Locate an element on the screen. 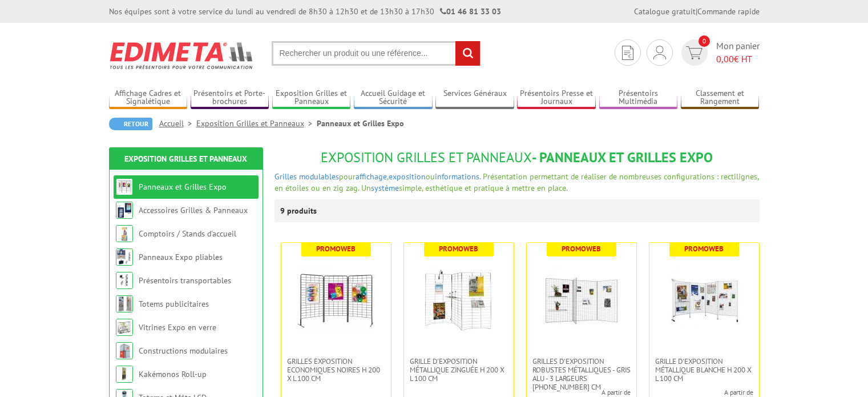 The width and height of the screenshot is (868, 397). a: Kakémonos Roll-up is located at coordinates (172, 373).